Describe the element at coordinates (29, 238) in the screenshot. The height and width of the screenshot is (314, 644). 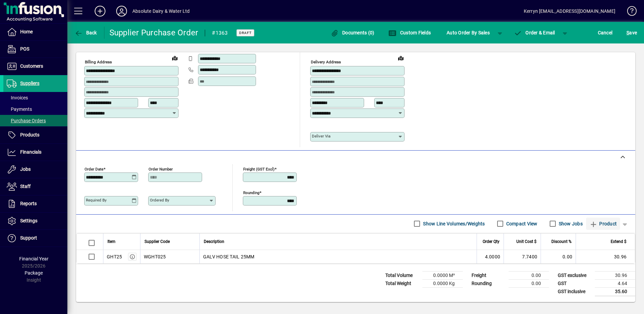
I see `span: Support` at that location.